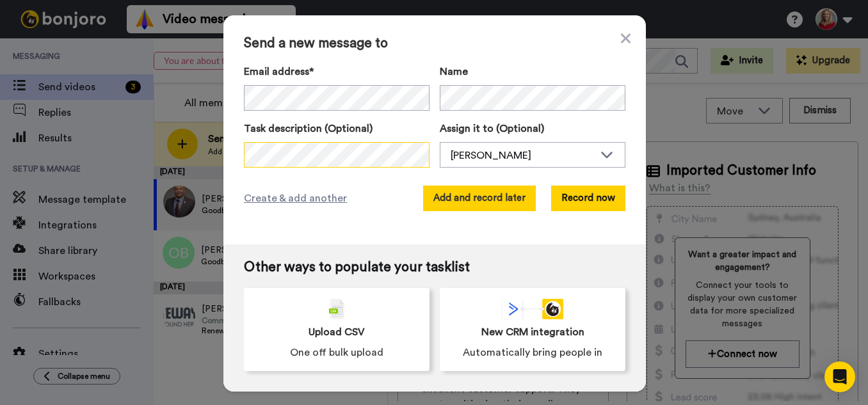 This screenshot has width=868, height=405. What do you see at coordinates (454, 72) in the screenshot?
I see `span: Name` at bounding box center [454, 72].